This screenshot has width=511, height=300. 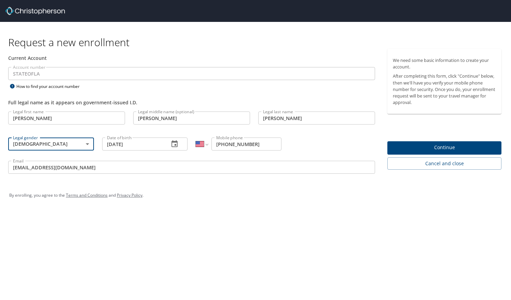 What do you see at coordinates (133, 144) in the screenshot?
I see `input: MM/DD/YYYY` at bounding box center [133, 144].